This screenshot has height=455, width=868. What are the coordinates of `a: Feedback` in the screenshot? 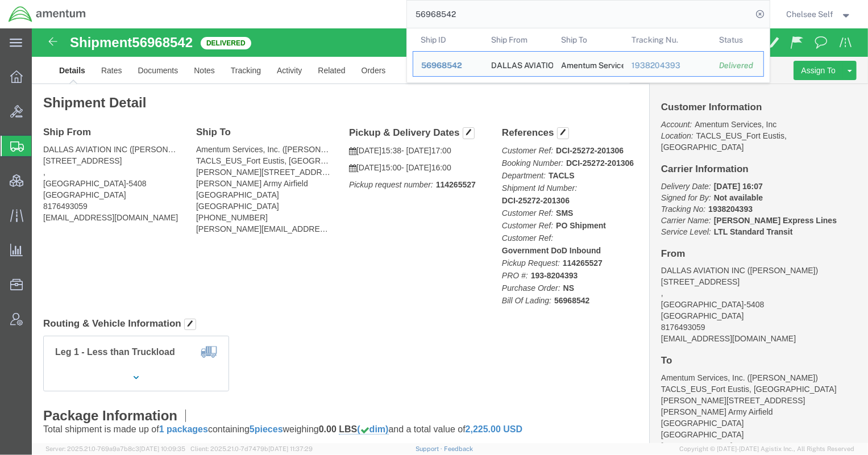 It's located at (458, 448).